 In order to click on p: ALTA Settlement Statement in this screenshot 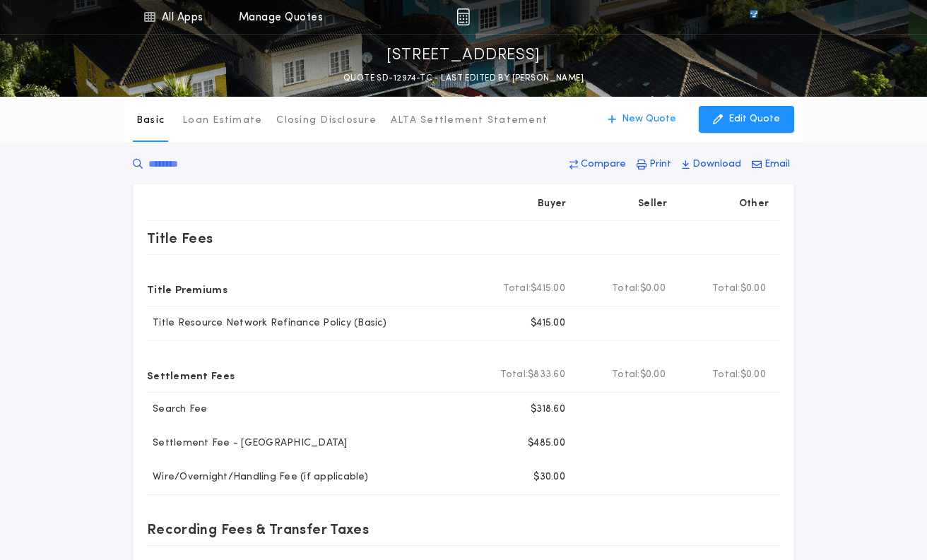, I will do `click(470, 121)`.